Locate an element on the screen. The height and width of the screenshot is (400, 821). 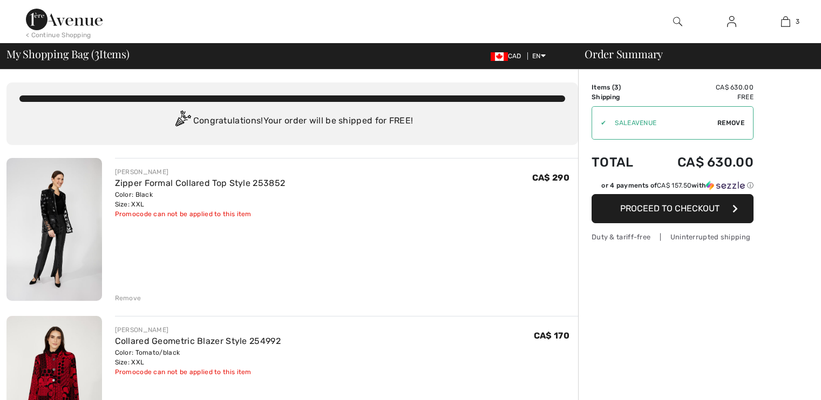
div: or 4 payments of with is located at coordinates (677, 186).